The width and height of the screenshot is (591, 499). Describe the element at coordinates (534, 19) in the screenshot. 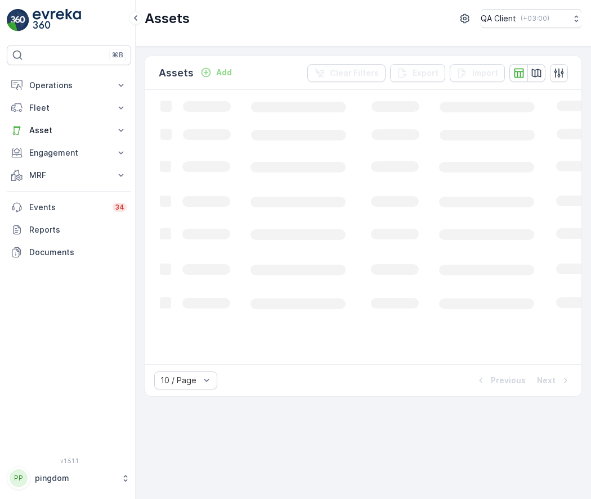

I see `p: ( +03:00 )` at that location.